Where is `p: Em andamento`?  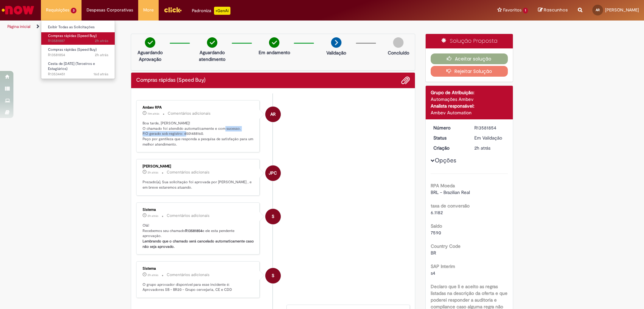 p: Em andamento is located at coordinates (275, 53).